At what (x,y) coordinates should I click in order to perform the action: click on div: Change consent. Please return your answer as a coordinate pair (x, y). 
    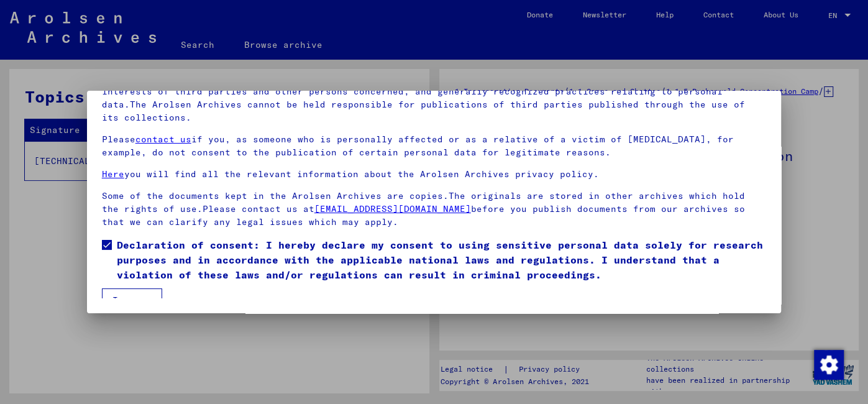
    Looking at the image, I should click on (828, 364).